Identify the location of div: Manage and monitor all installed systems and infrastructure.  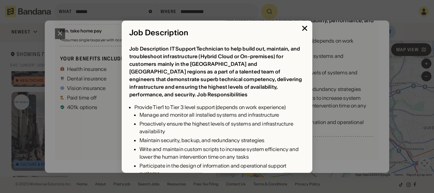
(222, 115).